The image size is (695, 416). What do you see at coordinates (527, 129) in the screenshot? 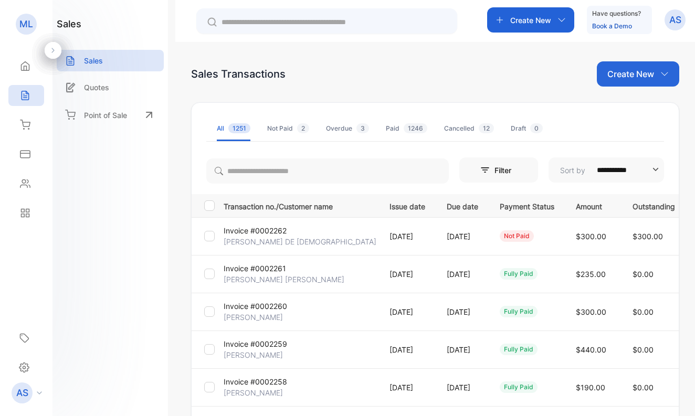
I see `div: Draft` at bounding box center [527, 129].